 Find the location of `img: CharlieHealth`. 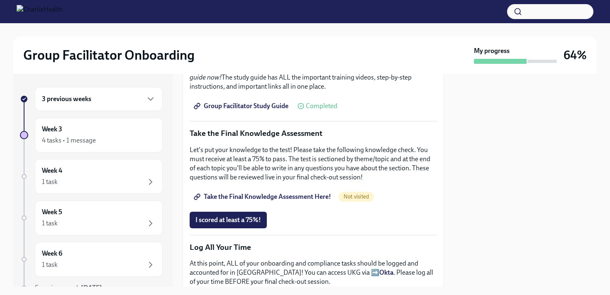

img: CharlieHealth is located at coordinates (39, 12).